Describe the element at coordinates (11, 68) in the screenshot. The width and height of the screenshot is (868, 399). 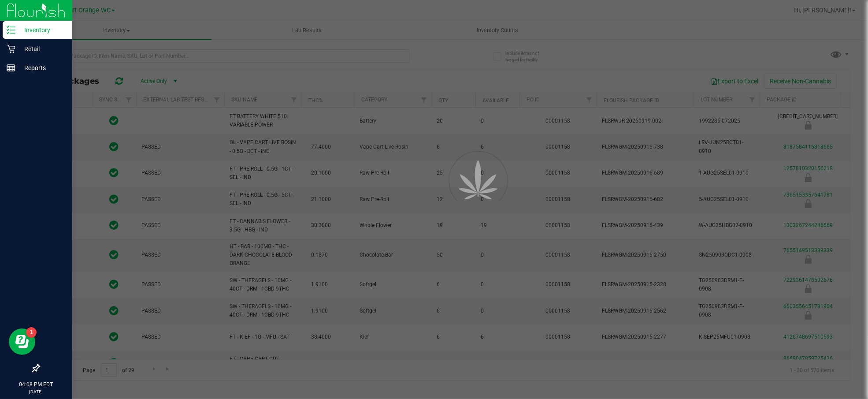
I see `inline-svg: Reports` at that location.